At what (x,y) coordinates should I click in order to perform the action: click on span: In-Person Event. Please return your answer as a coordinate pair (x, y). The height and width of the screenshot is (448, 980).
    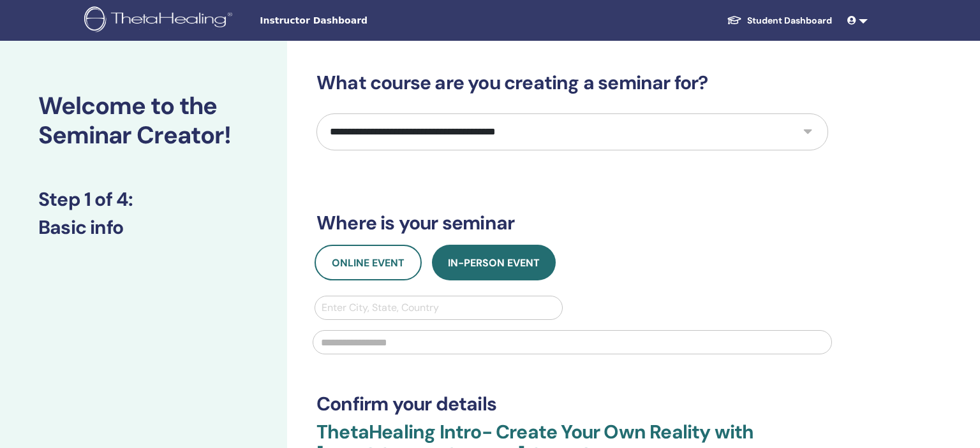
    Looking at the image, I should click on (494, 262).